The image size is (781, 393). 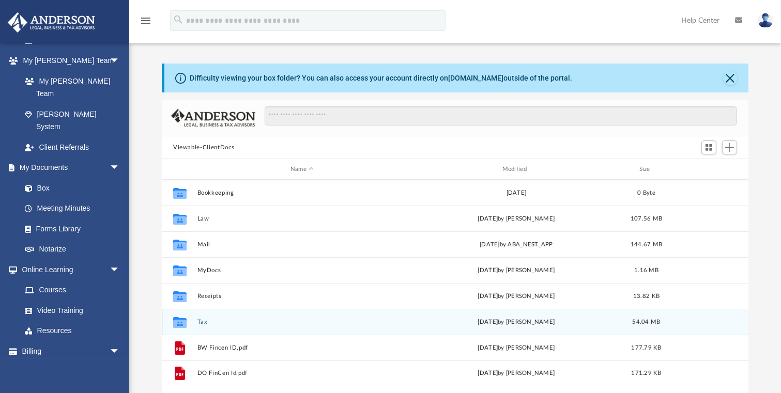 What do you see at coordinates (646, 193) in the screenshot?
I see `span: 0 Byte` at bounding box center [646, 193].